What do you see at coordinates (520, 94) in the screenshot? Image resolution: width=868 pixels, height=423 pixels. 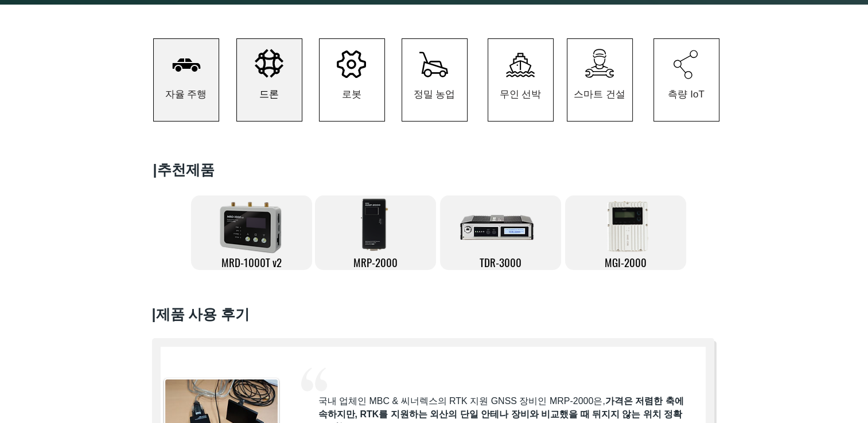 I see `span: 무인 선박` at bounding box center [520, 94].